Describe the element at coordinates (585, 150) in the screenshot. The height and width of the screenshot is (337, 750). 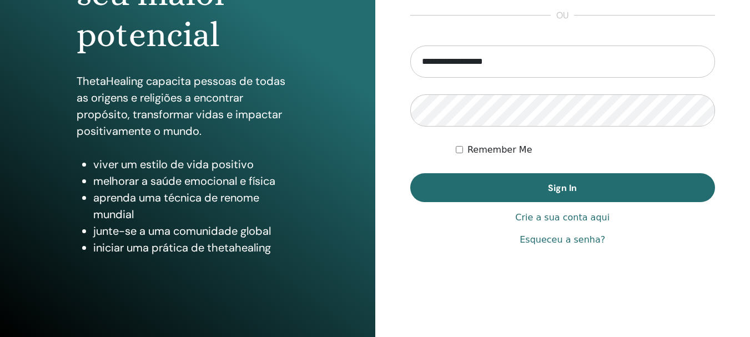
I see `div: Keep me authenticated indefinitely or until I manually logout` at that location.